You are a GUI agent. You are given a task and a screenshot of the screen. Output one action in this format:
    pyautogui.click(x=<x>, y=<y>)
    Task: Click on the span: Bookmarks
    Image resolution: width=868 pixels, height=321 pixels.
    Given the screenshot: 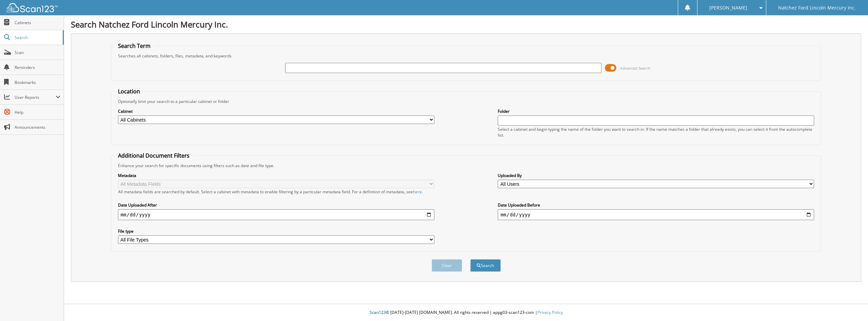 What is the action you would take?
    pyautogui.click(x=37, y=82)
    